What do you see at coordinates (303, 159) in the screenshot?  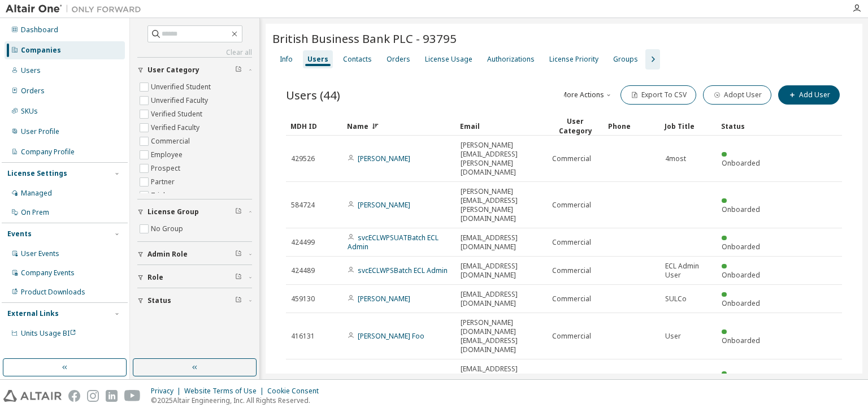 I see `span: 429526` at bounding box center [303, 159].